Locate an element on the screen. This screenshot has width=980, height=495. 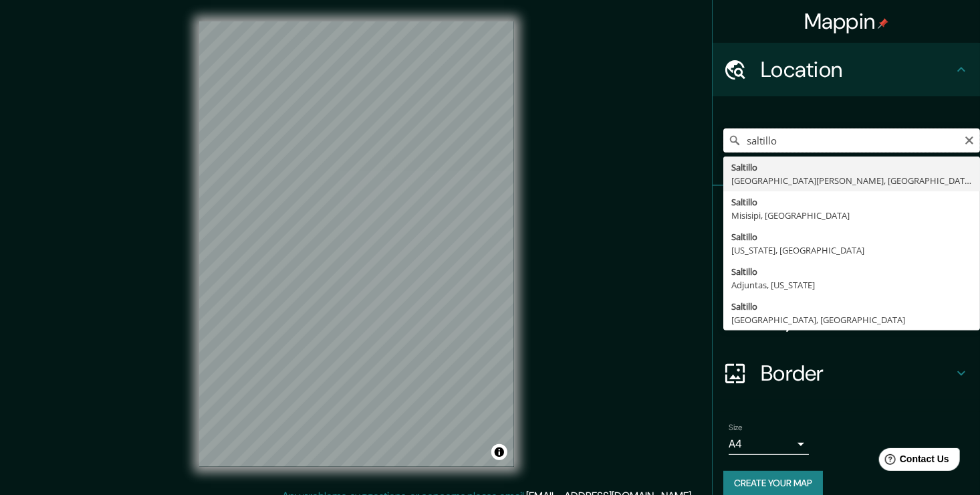
h4: Border is located at coordinates (858, 373).